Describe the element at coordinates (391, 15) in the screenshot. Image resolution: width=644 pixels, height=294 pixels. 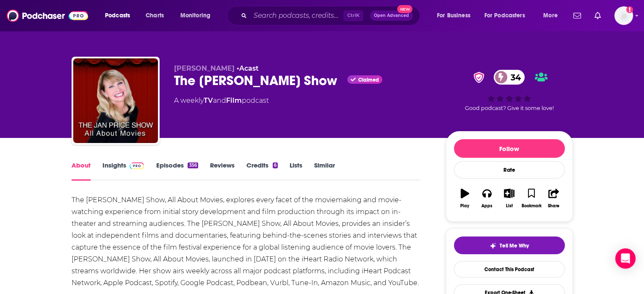
I see `button: Open AdvancedNew` at that location.